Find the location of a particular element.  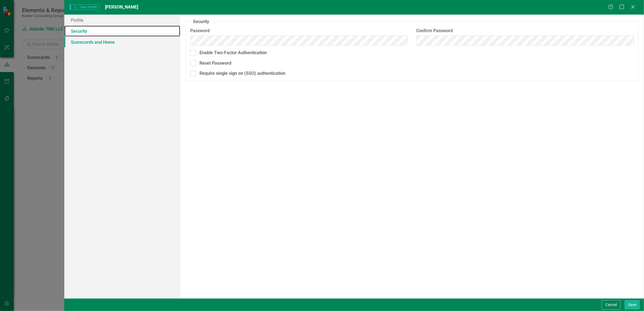

label: Password is located at coordinates (299, 31).